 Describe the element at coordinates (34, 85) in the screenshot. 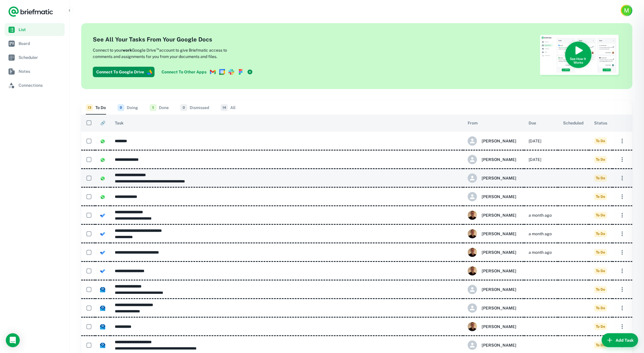

I see `a: Connections` at that location.